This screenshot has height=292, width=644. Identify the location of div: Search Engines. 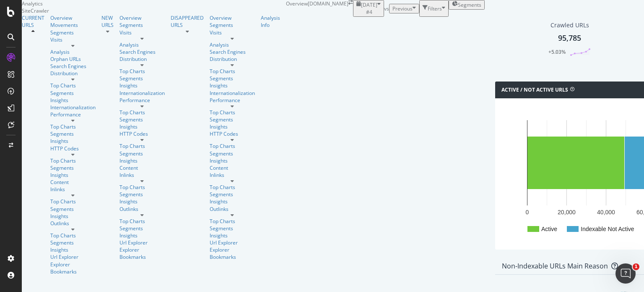
(228, 52).